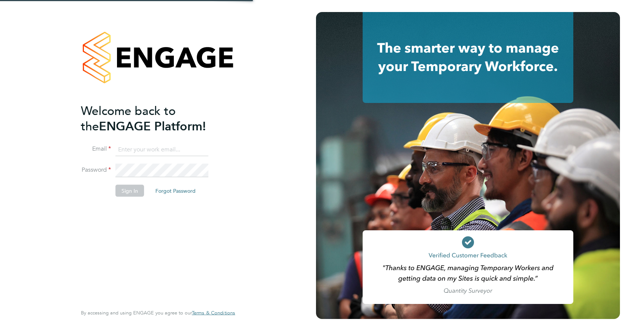  Describe the element at coordinates (154, 118) in the screenshot. I see `h2: ENGAGE Platform!` at that location.